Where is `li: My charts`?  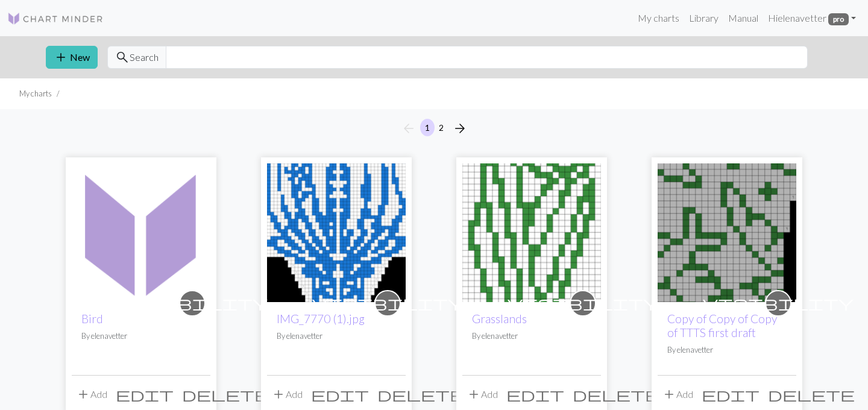 li: My charts is located at coordinates (35, 94).